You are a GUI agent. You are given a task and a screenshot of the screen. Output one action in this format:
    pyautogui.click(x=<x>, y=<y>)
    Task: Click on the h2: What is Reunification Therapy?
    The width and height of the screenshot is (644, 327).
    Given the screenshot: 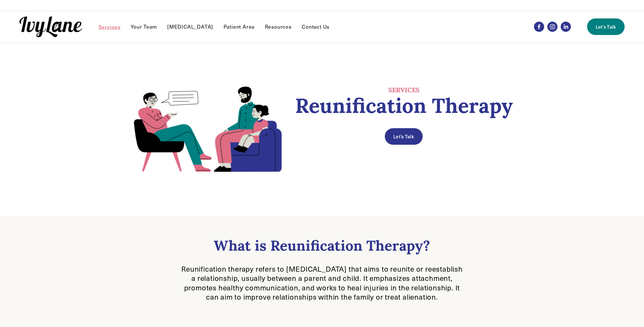 What is the action you would take?
    pyautogui.click(x=322, y=245)
    